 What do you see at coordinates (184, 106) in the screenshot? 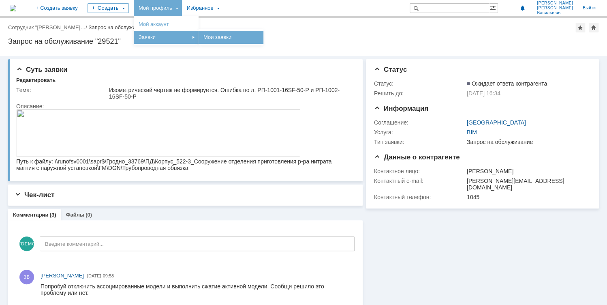
I see `div: Описание:` at bounding box center [184, 106].